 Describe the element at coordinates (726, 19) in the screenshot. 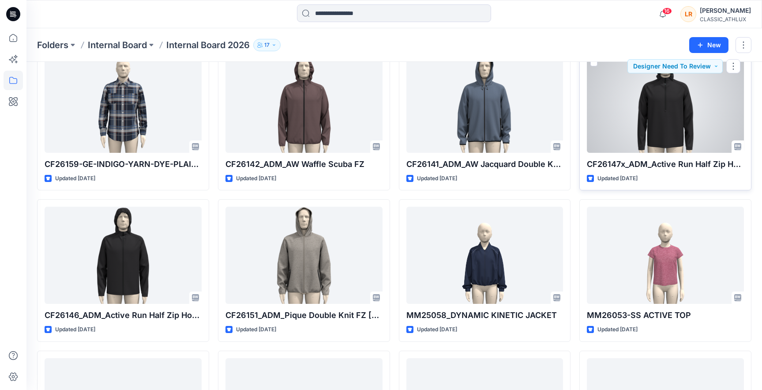

I see `div: CLASSIC_ATHLUX` at that location.